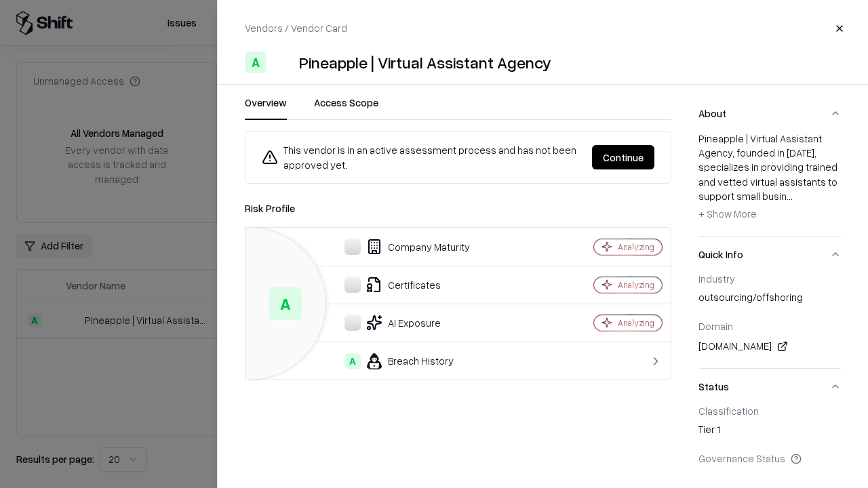 The height and width of the screenshot is (488, 868). Describe the element at coordinates (401, 362) in the screenshot. I see `div: Breach History` at that location.